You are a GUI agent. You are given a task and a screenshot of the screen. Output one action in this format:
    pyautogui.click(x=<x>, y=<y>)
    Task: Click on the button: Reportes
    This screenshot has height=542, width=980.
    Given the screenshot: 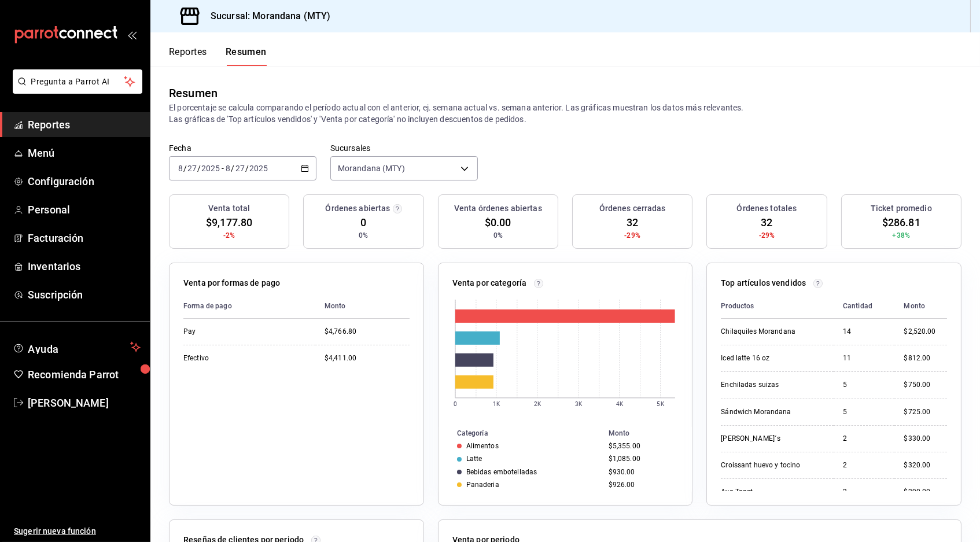 What is the action you would take?
    pyautogui.click(x=188, y=56)
    